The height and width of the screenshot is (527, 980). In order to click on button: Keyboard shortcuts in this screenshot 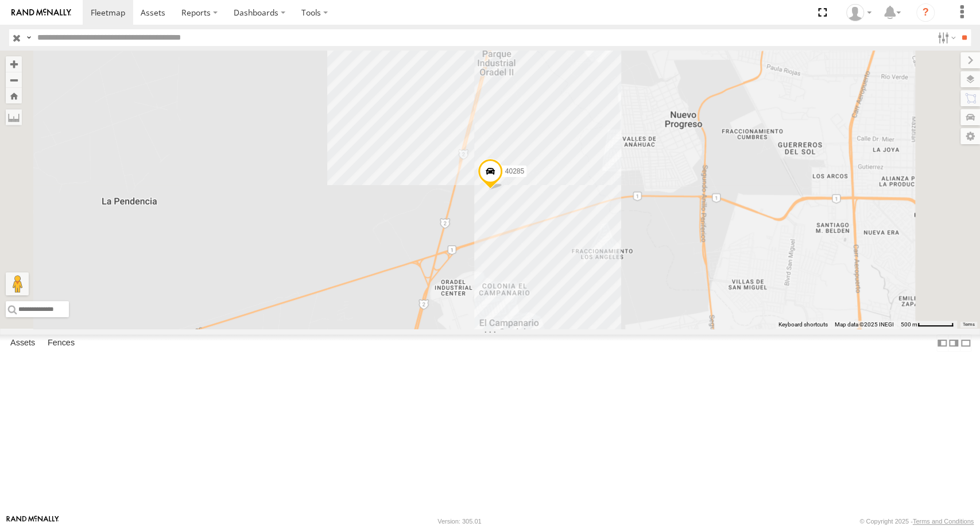, I will do `click(803, 325)`.